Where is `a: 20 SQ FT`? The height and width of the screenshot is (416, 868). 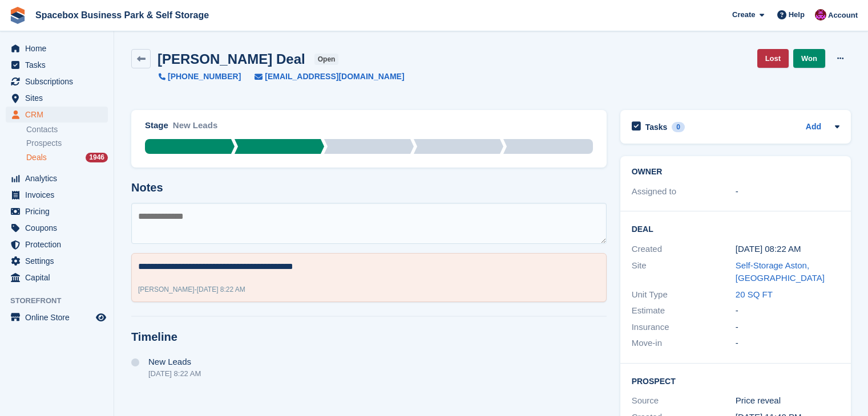 a: 20 SQ FT is located at coordinates (754, 294).